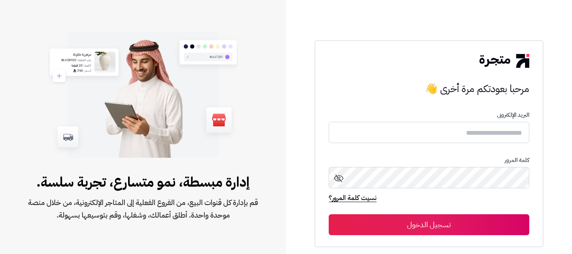 The image size is (572, 254). Describe the element at coordinates (504, 61) in the screenshot. I see `img: logo-2.png` at that location.